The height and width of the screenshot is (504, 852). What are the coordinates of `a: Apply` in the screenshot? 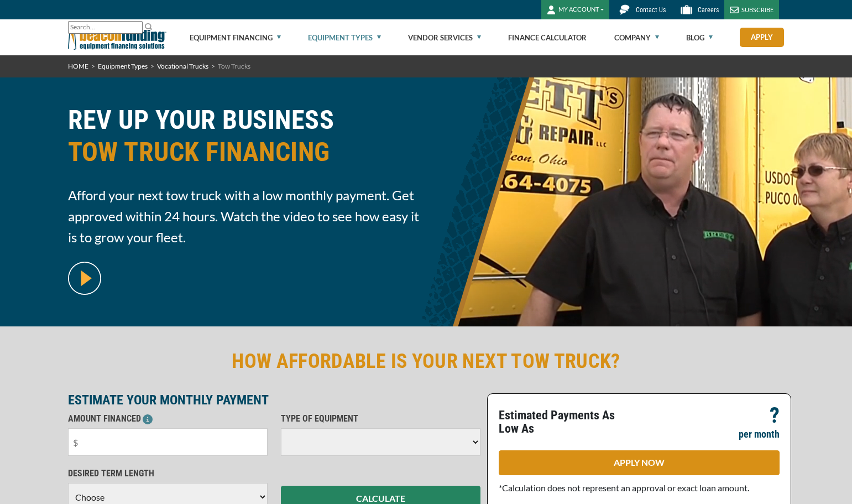 It's located at (762, 37).